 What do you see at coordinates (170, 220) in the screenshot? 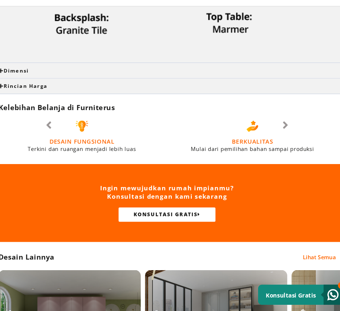
I see `a: KONSULTASI GRATIS` at bounding box center [170, 220].